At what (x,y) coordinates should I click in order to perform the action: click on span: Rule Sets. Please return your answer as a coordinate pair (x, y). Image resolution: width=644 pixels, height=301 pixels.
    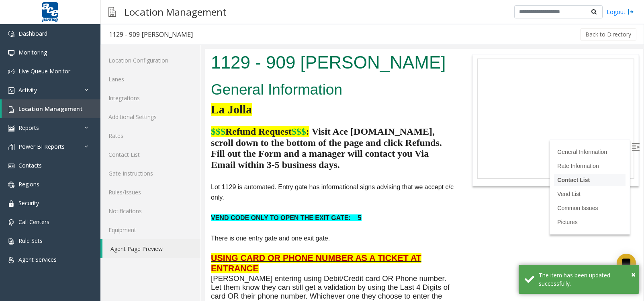
    Looking at the image, I should click on (30, 240).